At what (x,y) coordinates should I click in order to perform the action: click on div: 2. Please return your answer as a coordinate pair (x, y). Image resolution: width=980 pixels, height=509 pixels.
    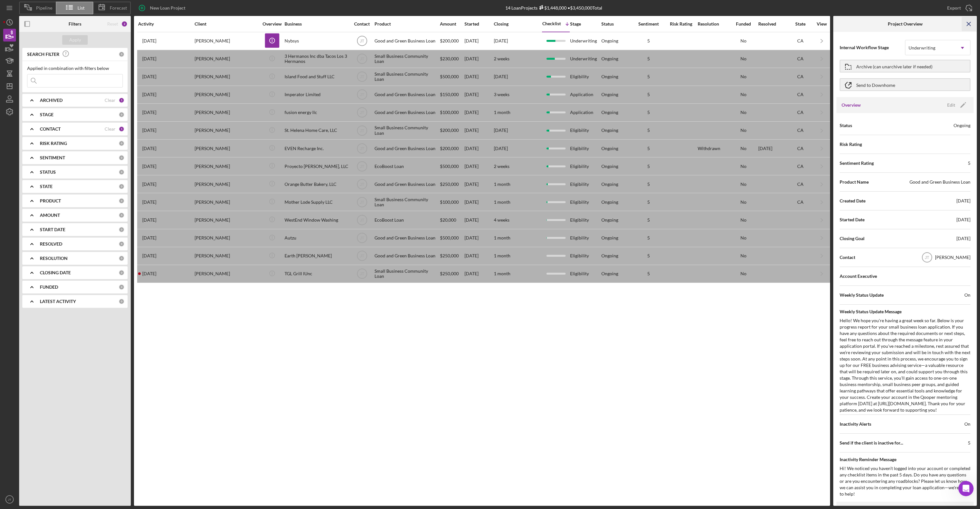
    Looking at the image, I should click on (125, 24).